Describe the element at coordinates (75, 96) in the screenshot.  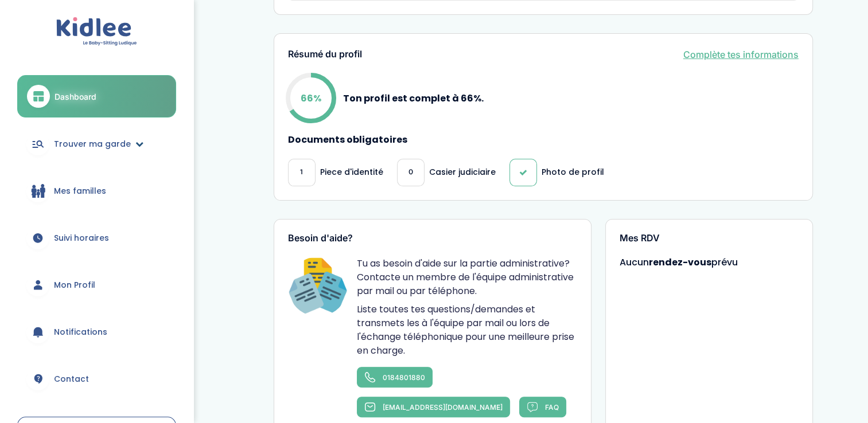
I see `span: Dashboard` at that location.